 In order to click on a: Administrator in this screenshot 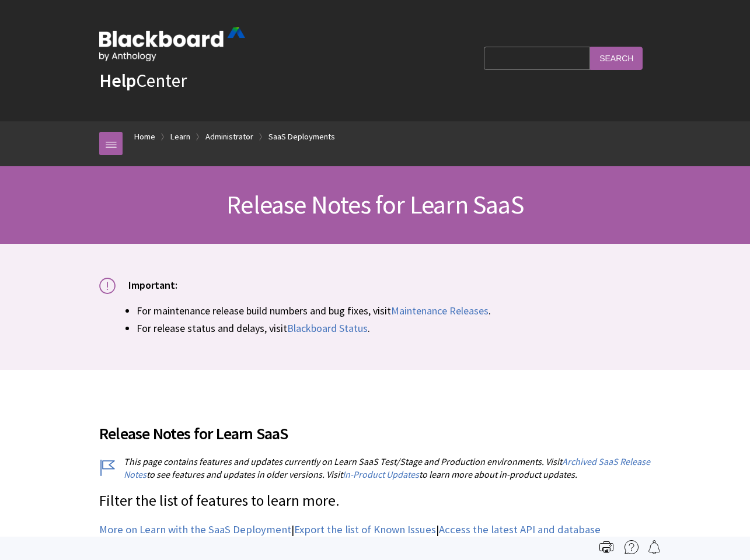, I will do `click(229, 137)`.